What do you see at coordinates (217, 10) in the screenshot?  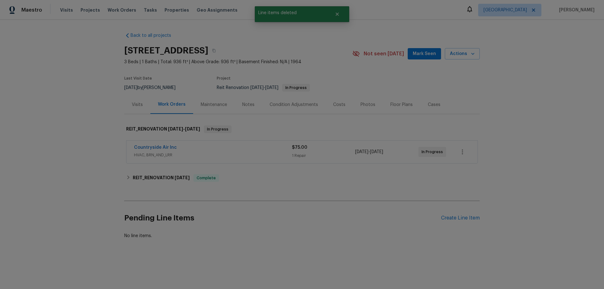 I see `span: Geo Assignments` at bounding box center [217, 10].